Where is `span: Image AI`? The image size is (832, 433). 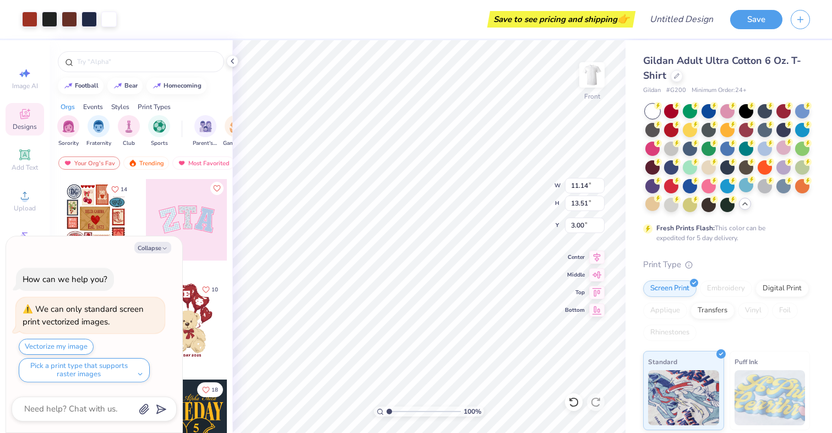 span: Image AI is located at coordinates (25, 86).